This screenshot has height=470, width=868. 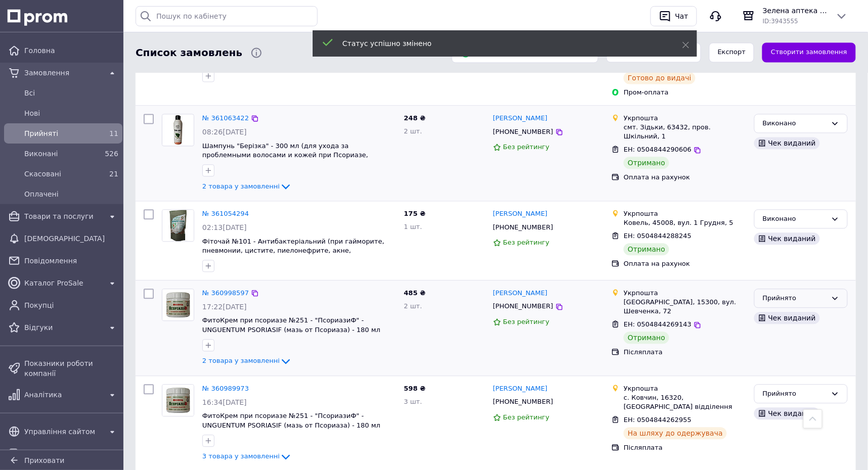 I want to click on span: Відгуки, so click(x=63, y=328).